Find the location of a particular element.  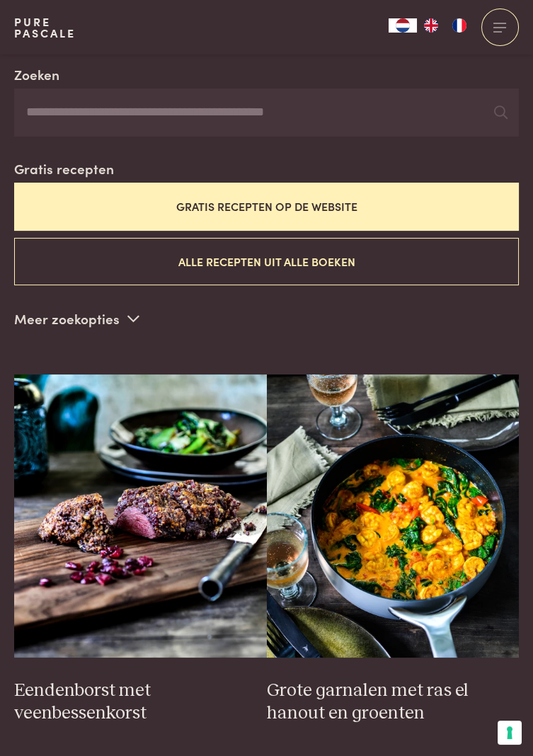

aside: Language selected: Nederlands is located at coordinates (431, 25).